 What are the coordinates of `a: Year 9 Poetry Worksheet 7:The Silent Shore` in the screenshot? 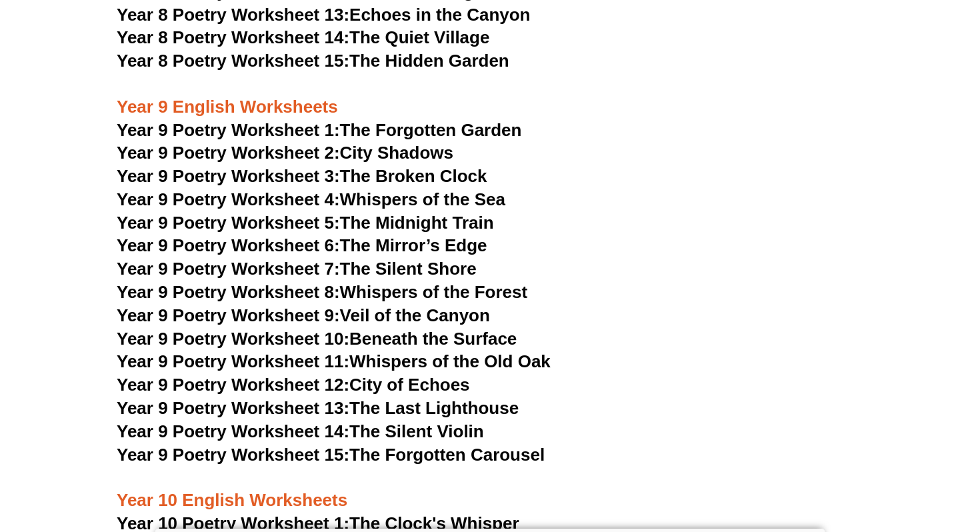 It's located at (296, 269).